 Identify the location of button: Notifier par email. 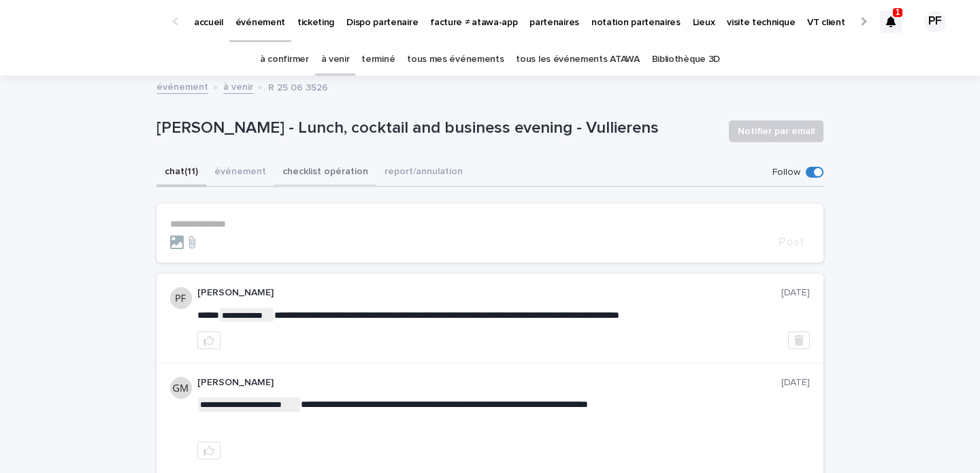
(776, 131).